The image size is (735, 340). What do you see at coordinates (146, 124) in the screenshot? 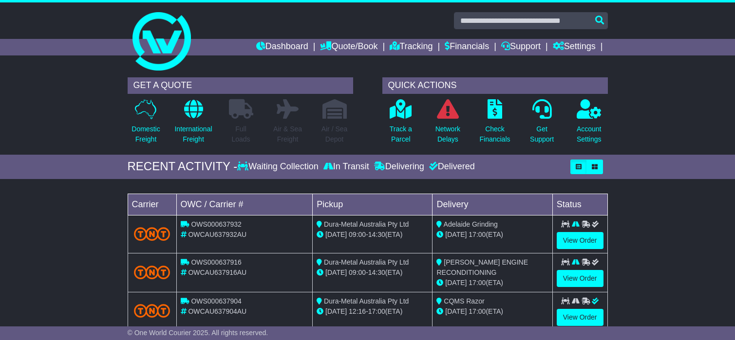
I see `a: DomesticFreight` at bounding box center [146, 124].